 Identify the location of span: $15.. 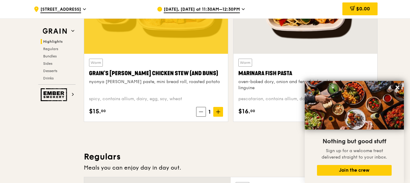
(95, 112).